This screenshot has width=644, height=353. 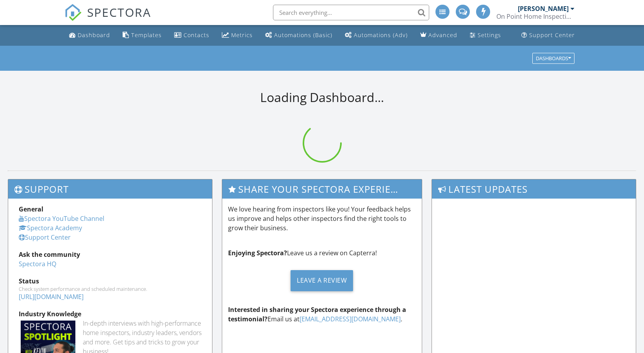 What do you see at coordinates (322, 253) in the screenshot?
I see `p: Leave us a review on Capterra!` at bounding box center [322, 253].